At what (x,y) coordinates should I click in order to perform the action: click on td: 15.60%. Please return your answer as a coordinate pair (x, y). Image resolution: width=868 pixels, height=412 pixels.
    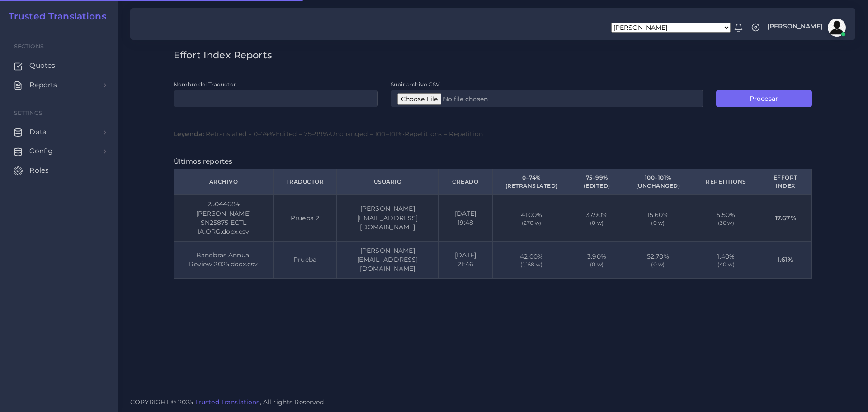
    Looking at the image, I should click on (658, 217).